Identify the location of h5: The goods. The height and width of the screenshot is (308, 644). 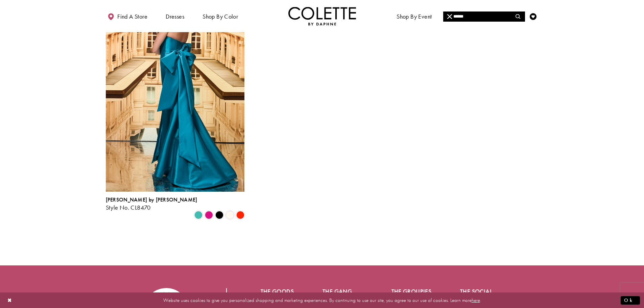
(278, 291).